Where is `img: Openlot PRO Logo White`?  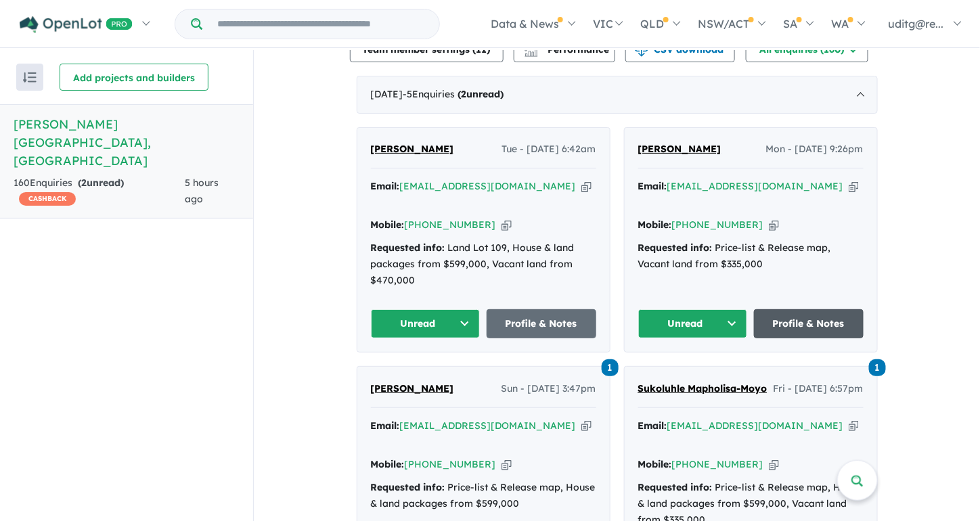 img: Openlot PRO Logo White is located at coordinates (76, 24).